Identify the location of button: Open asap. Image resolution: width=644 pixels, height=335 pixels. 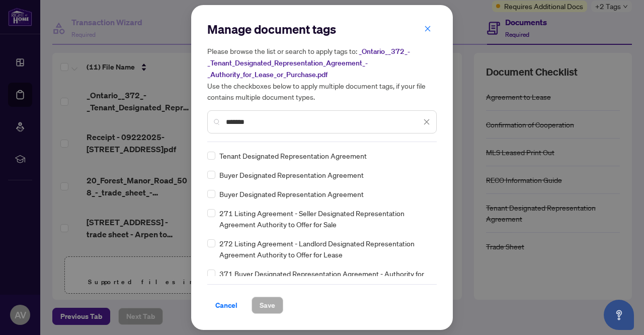
(619, 315).